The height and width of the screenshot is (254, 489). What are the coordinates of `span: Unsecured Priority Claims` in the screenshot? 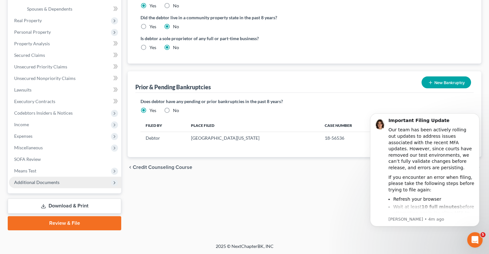 It's located at (40, 67).